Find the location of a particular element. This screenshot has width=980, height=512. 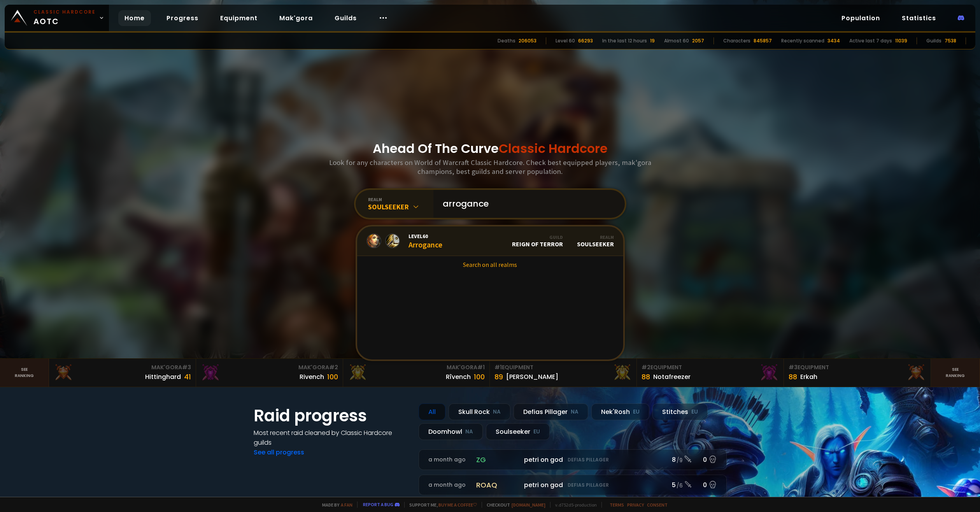

span: AOTC is located at coordinates (65, 18).